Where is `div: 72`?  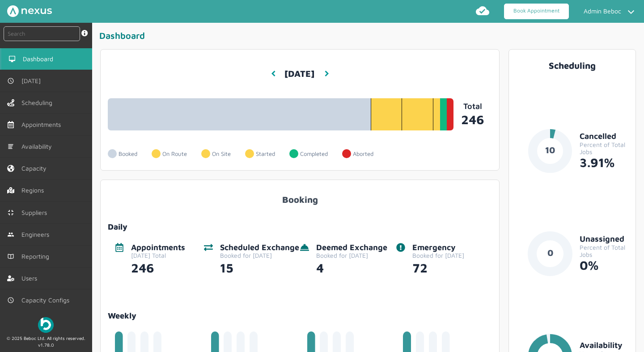
div: 72 is located at coordinates (438, 267).